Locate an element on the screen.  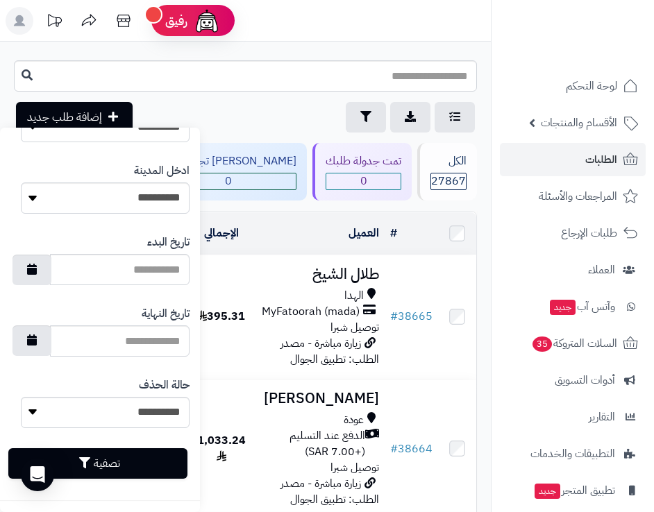
label: ادخل المدينة is located at coordinates (162, 171).